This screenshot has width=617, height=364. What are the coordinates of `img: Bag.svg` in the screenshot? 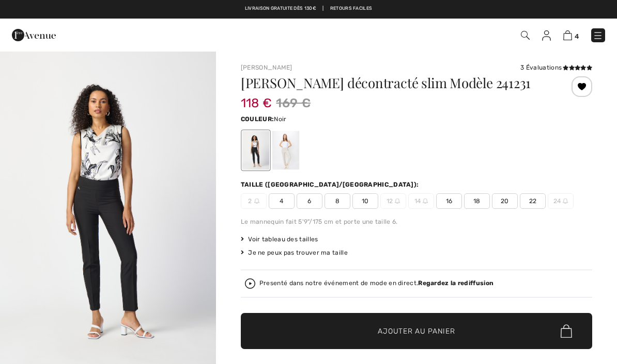 It's located at (566, 331).